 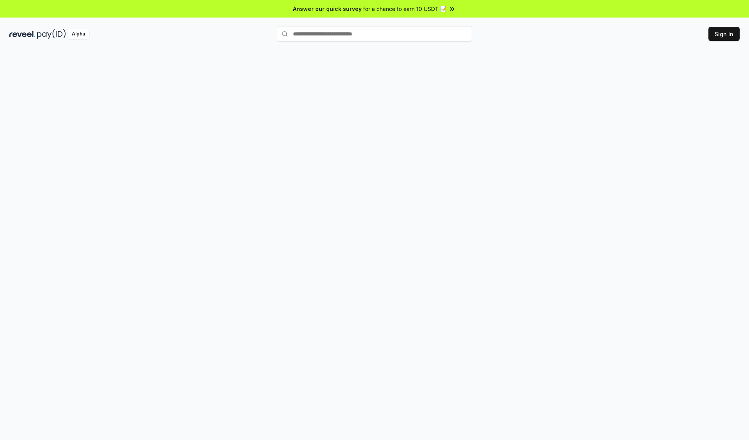 I want to click on img: reveel_dark, so click(x=22, y=34).